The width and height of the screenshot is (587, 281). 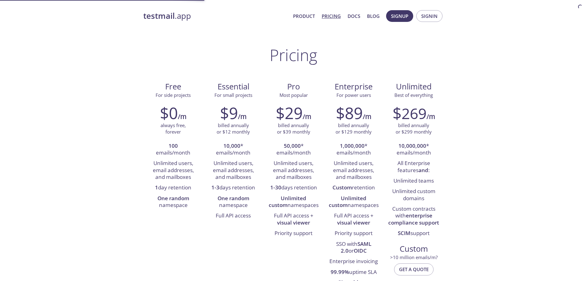 I want to click on strong: 99.99%, so click(x=340, y=272).